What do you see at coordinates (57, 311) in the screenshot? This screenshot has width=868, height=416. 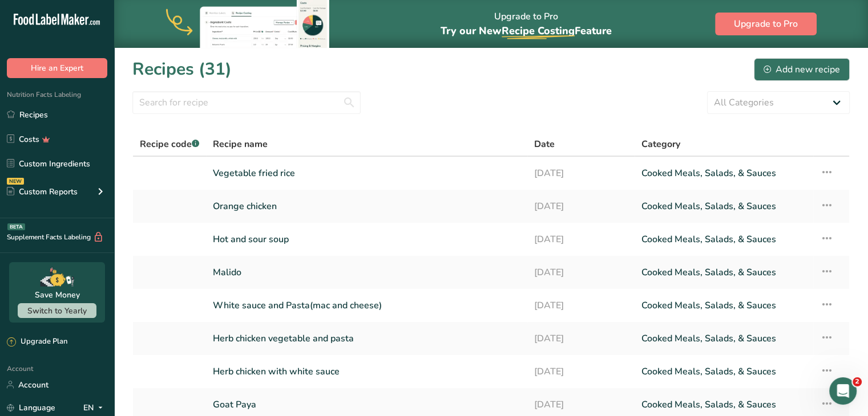 I see `button: Switch to Yearly` at bounding box center [57, 311].